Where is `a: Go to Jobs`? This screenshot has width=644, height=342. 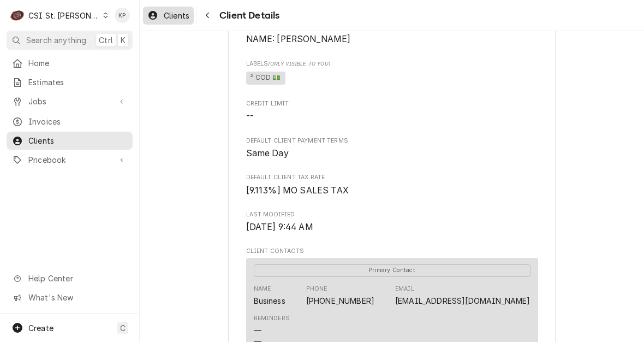
a: Go to Jobs is located at coordinates (69, 101).